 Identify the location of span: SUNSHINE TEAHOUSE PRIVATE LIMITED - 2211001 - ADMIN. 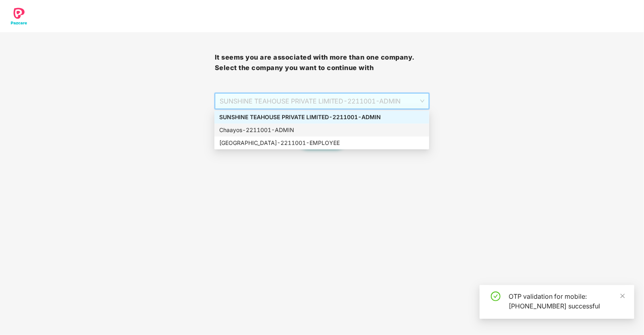
(322, 101).